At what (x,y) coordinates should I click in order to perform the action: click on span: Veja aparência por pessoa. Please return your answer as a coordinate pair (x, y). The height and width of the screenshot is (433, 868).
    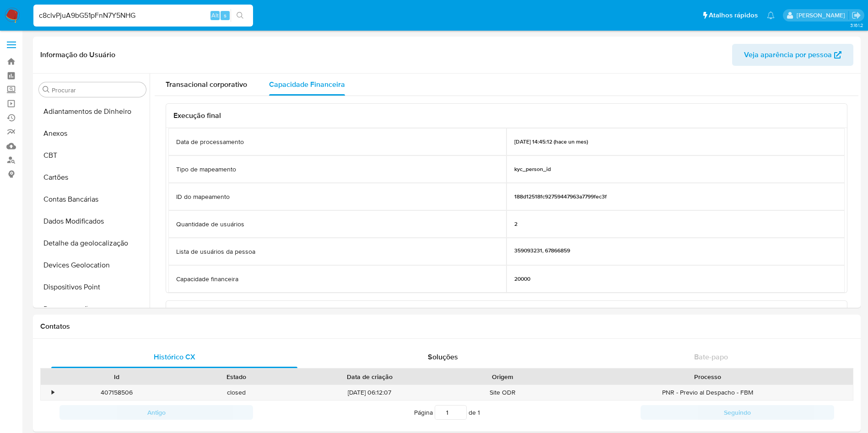
    Looking at the image, I should click on (788, 55).